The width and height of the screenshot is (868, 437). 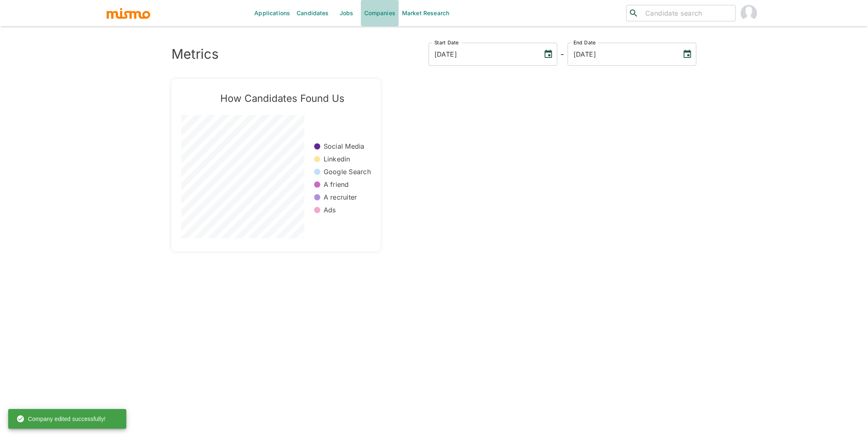 I want to click on p: Linkedin, so click(x=337, y=159).